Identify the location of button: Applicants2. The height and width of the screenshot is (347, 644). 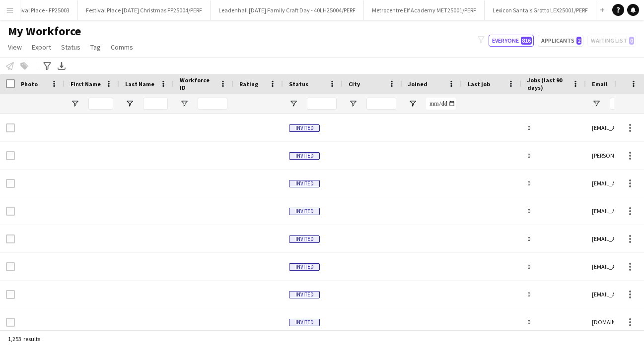
(561, 41).